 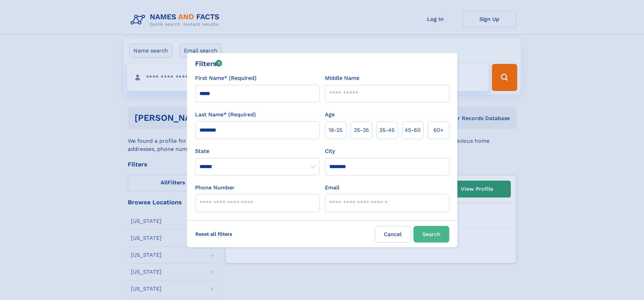 I want to click on span: 35‑45, so click(x=387, y=130).